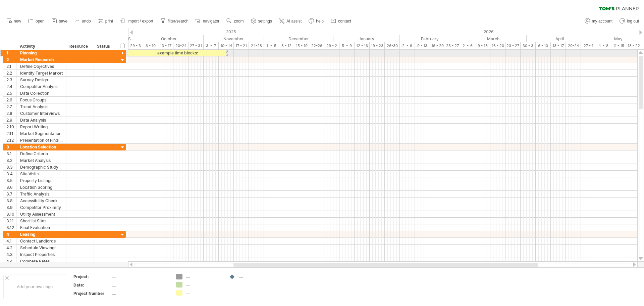 The height and width of the screenshot is (306, 644). Describe the element at coordinates (11, 228) in the screenshot. I see `div: 3.12` at that location.